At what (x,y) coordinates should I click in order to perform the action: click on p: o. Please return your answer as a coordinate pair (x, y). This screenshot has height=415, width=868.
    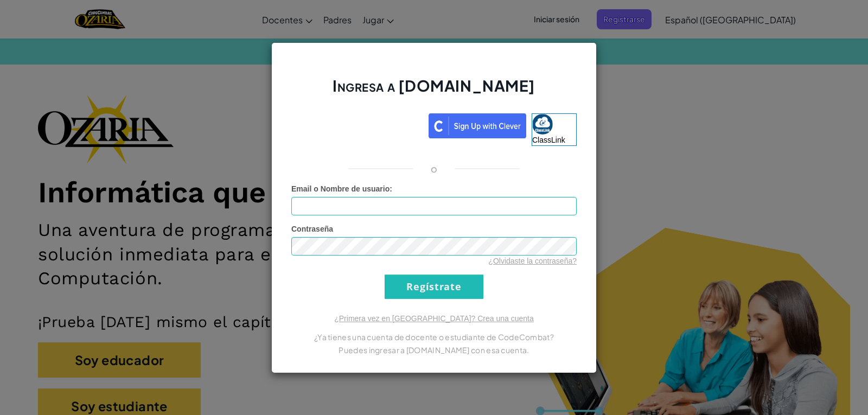
    Looking at the image, I should click on (434, 169).